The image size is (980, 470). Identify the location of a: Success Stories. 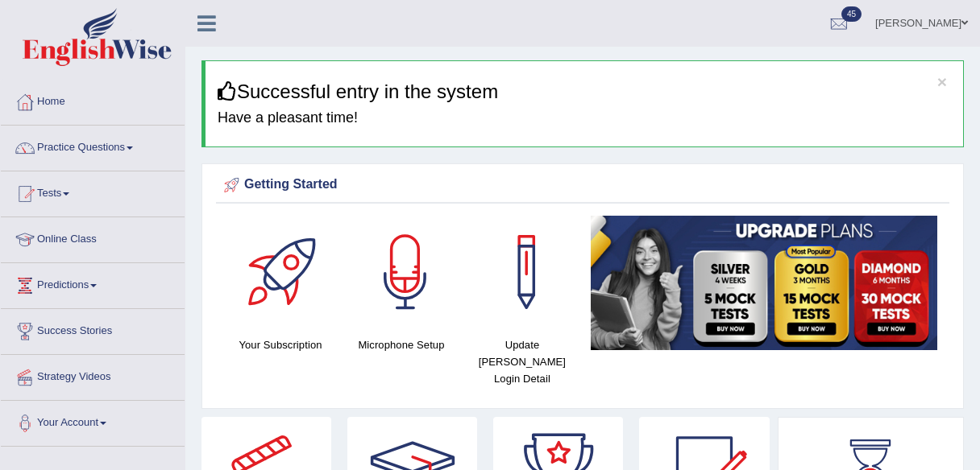
(93, 329).